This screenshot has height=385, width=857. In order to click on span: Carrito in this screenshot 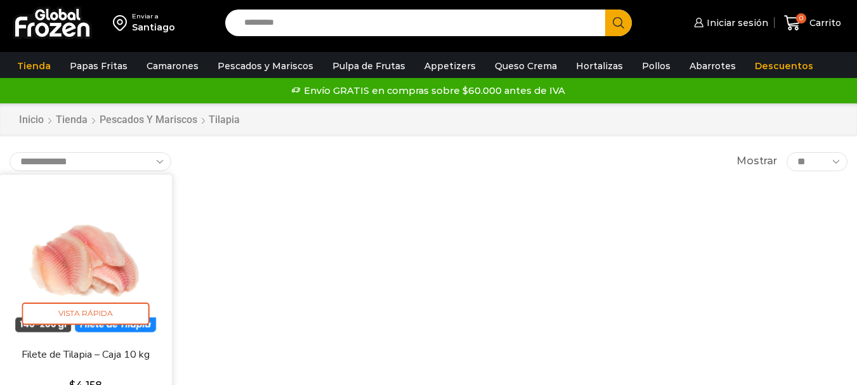, I will do `click(823, 23)`.